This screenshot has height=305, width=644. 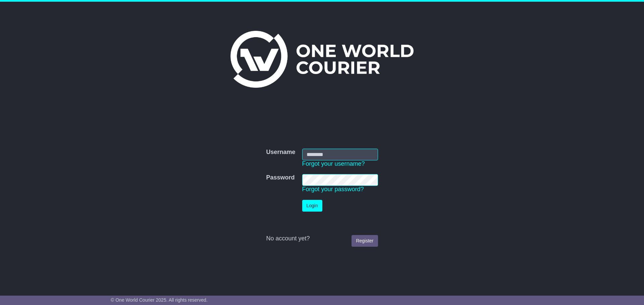 What do you see at coordinates (334, 164) in the screenshot?
I see `a: Forgot your username?` at bounding box center [334, 164].